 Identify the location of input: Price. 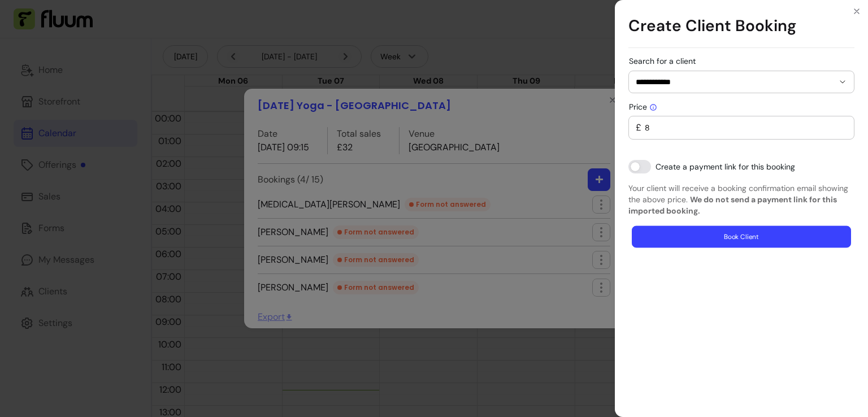
(744, 128).